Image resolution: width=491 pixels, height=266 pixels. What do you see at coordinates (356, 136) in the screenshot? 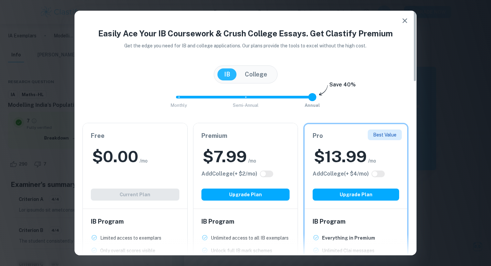
I see `h6: Pro` at bounding box center [356, 136].